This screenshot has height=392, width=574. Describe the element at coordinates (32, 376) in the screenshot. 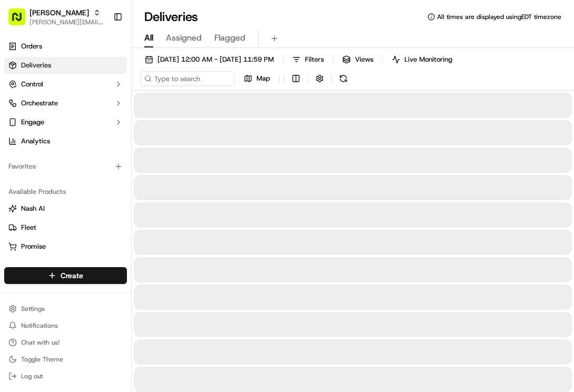

I see `span: Log out` at that location.